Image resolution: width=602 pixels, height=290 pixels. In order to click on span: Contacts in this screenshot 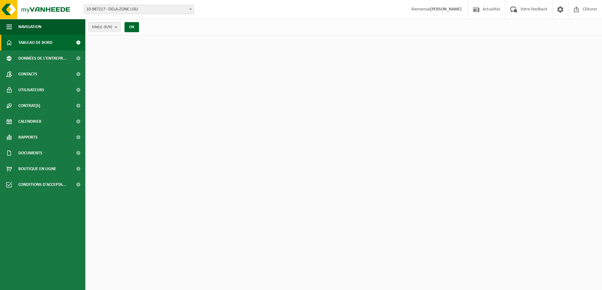, I will do `click(28, 74)`.